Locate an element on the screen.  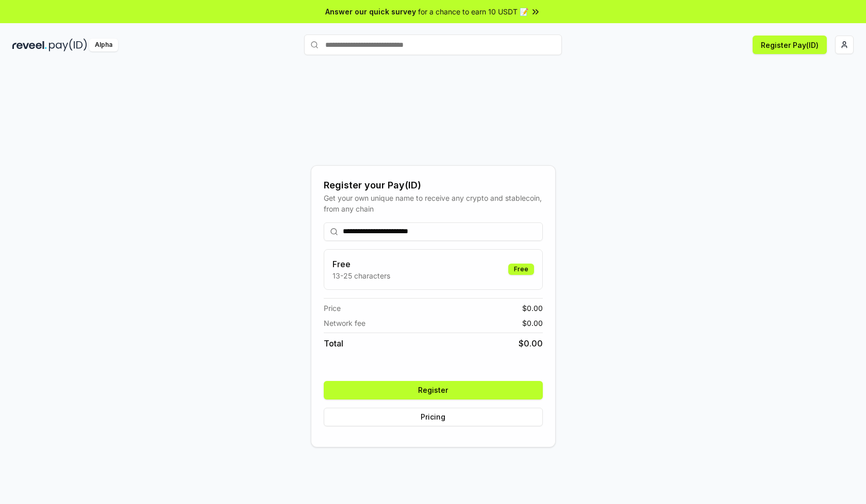
span: Answer our quick survey is located at coordinates (371, 11).